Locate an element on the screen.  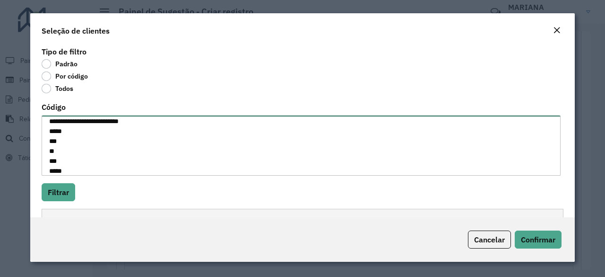
em: Fechar is located at coordinates (557, 30).